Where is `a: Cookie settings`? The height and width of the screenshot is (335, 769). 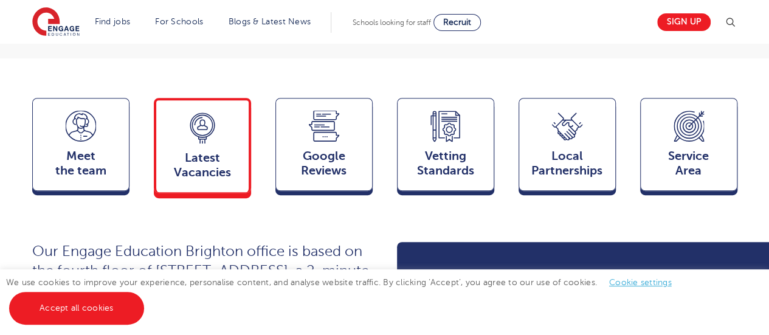
a: Cookie settings is located at coordinates (640, 282).